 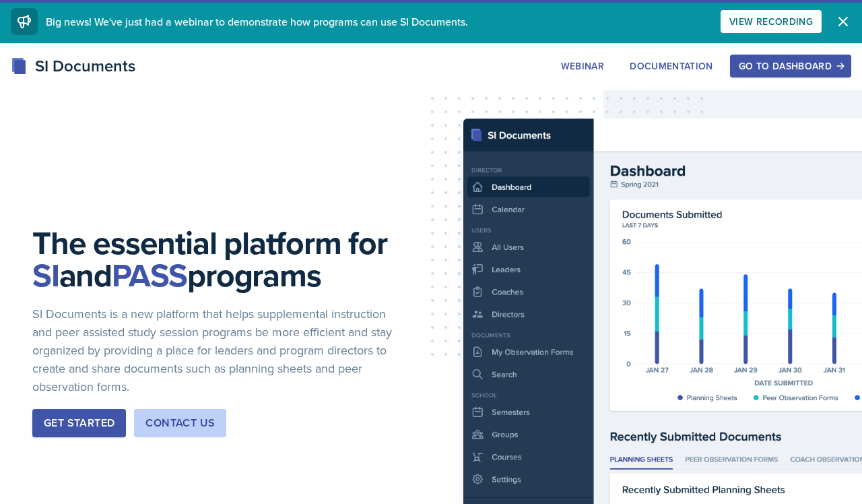 What do you see at coordinates (791, 66) in the screenshot?
I see `div: Go to Dashboard` at bounding box center [791, 66].